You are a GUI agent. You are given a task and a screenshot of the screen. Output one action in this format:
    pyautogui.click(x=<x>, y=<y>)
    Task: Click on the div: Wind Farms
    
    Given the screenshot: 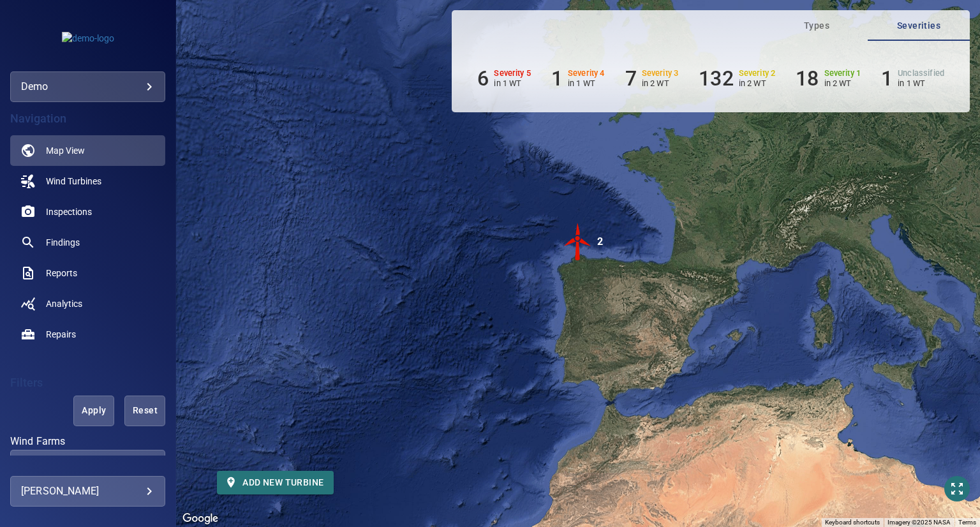 What is the action you would take?
    pyautogui.click(x=87, y=465)
    